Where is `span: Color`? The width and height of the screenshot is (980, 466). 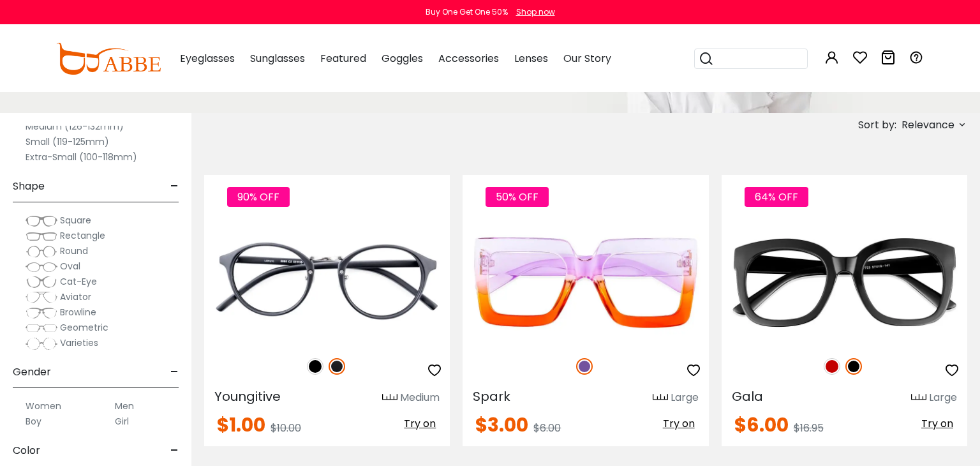 span: Color is located at coordinates (26, 451).